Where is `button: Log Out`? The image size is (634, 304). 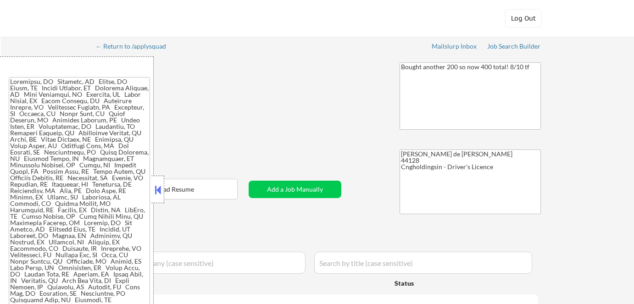
button: Log Out is located at coordinates (524, 18).